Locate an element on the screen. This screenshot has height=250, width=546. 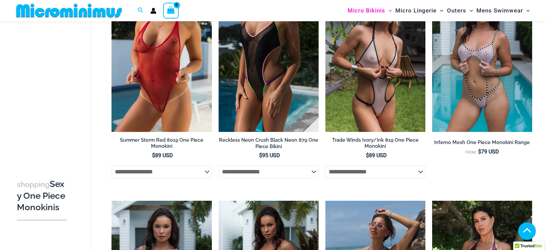
span: From: is located at coordinates (471, 152).